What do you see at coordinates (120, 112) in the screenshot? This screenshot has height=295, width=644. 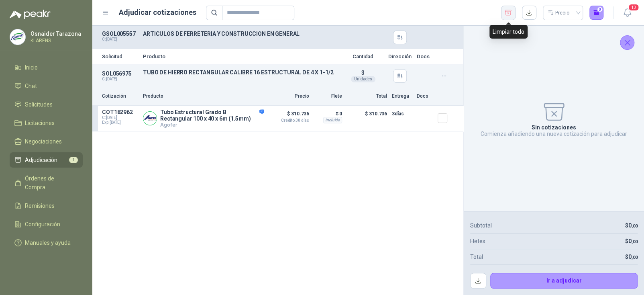 I see `p: COT182962` at bounding box center [120, 112].